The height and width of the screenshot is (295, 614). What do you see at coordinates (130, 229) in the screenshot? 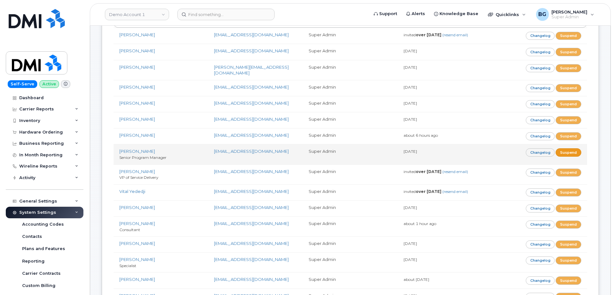
I see `small: Consultant` at bounding box center [130, 229].